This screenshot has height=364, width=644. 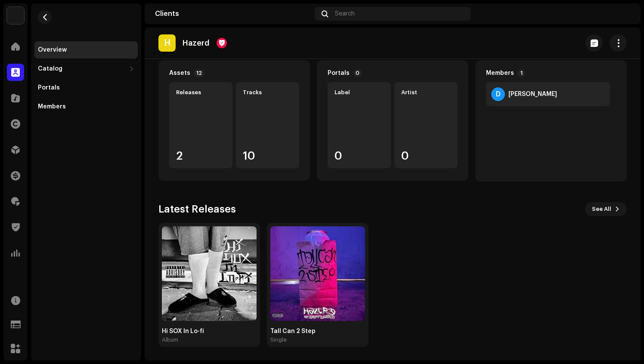 What do you see at coordinates (602, 209) in the screenshot?
I see `span: See All` at bounding box center [602, 209].